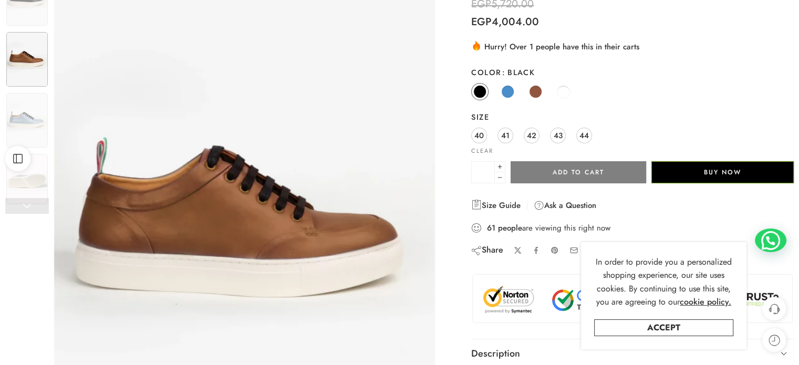 The height and width of the screenshot is (365, 799). What do you see at coordinates (584, 135) in the screenshot?
I see `a: 44` at bounding box center [584, 135].